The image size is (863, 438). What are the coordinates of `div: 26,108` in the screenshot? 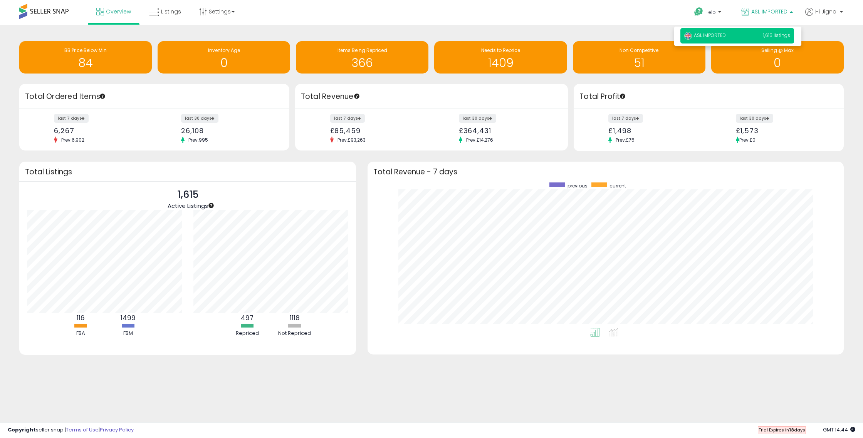 It's located at (228, 131).